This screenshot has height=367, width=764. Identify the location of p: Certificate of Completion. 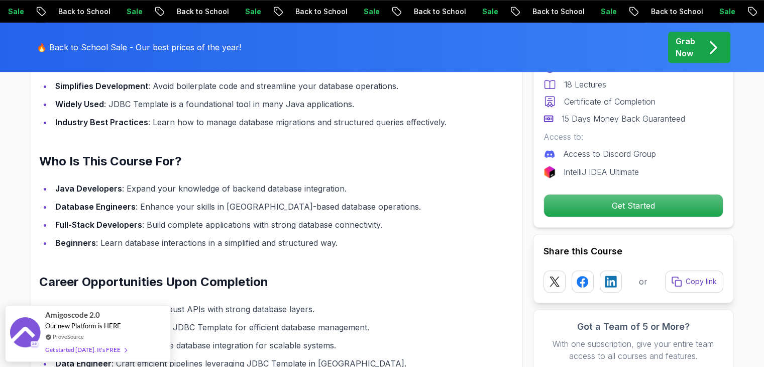
(610, 101).